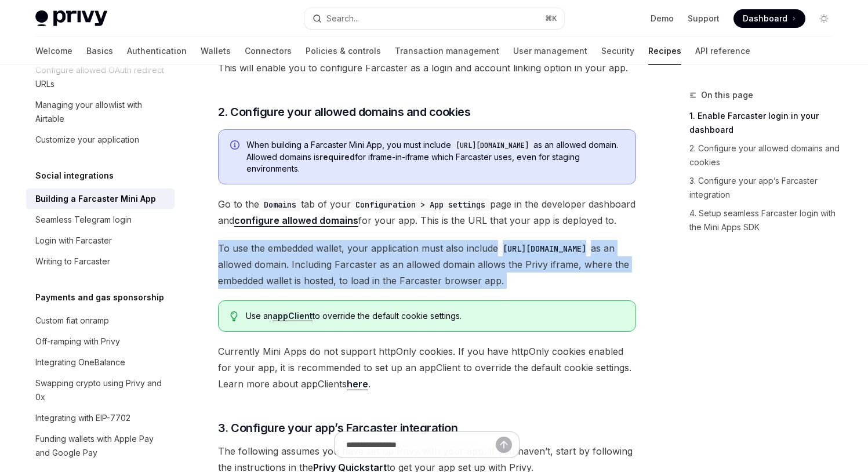 Image resolution: width=868 pixels, height=472 pixels. I want to click on a: Demo, so click(662, 18).